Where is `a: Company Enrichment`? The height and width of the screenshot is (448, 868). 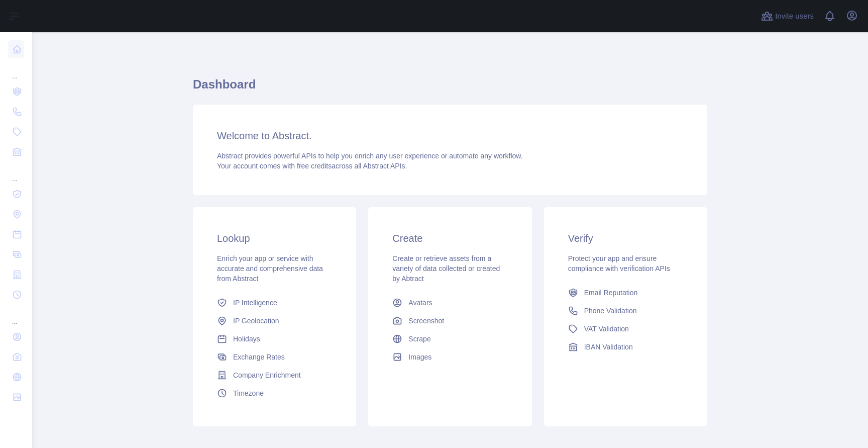
a: Company Enrichment is located at coordinates (274, 376).